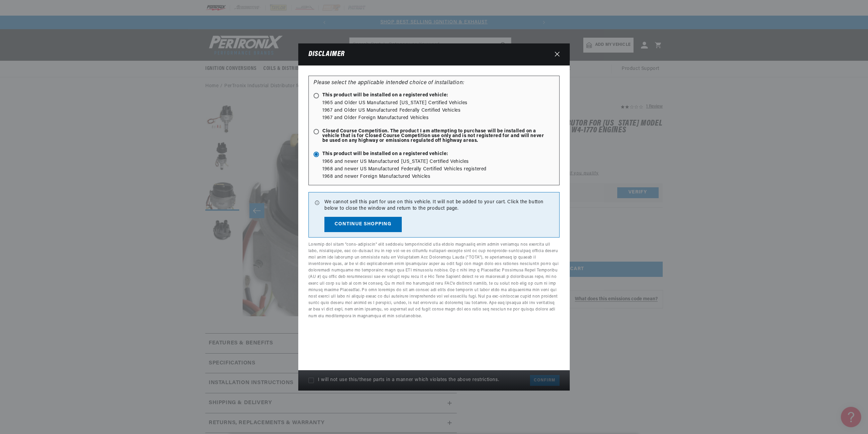 This screenshot has width=868, height=434. What do you see at coordinates (557, 54) in the screenshot?
I see `button: Close` at bounding box center [557, 54].